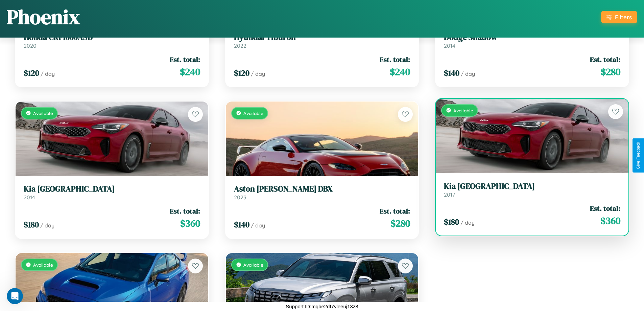 This screenshot has height=311, width=644. What do you see at coordinates (532, 37) in the screenshot?
I see `h3: Dodge Shadow` at bounding box center [532, 37].